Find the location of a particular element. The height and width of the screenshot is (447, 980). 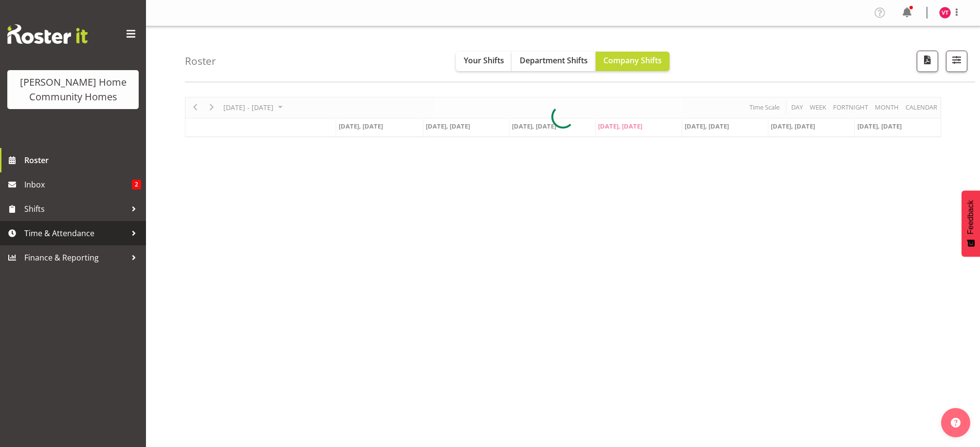

button: Department Shifts is located at coordinates (554, 61).